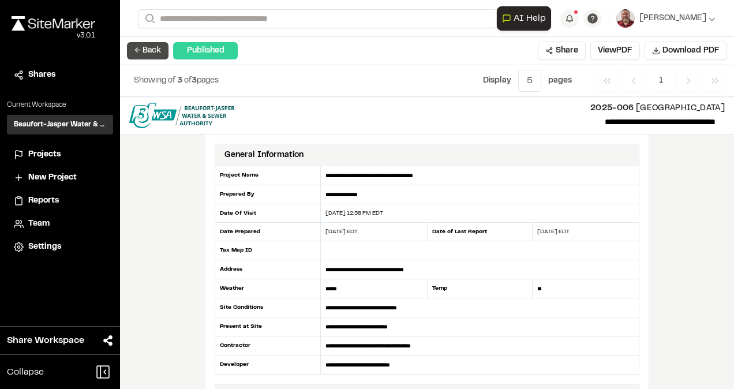 Image resolution: width=734 pixels, height=389 pixels. Describe the element at coordinates (60, 201) in the screenshot. I see `a: Reports` at that location.